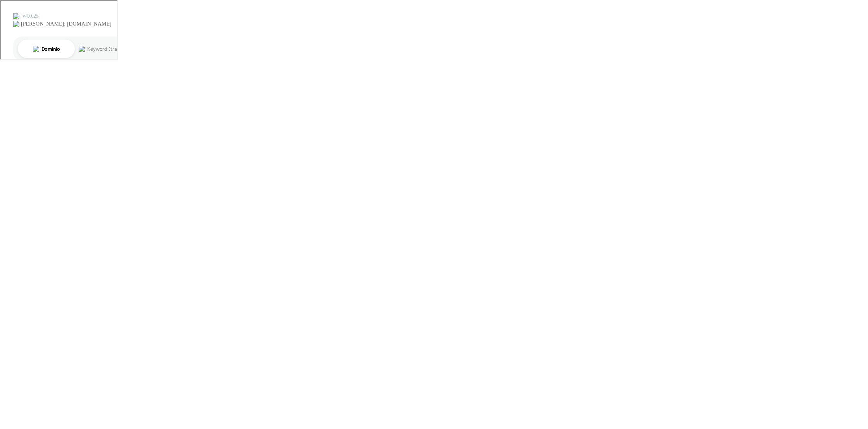  Describe the element at coordinates (15, 23) in the screenshot. I see `img: website_grey.svg` at that location.